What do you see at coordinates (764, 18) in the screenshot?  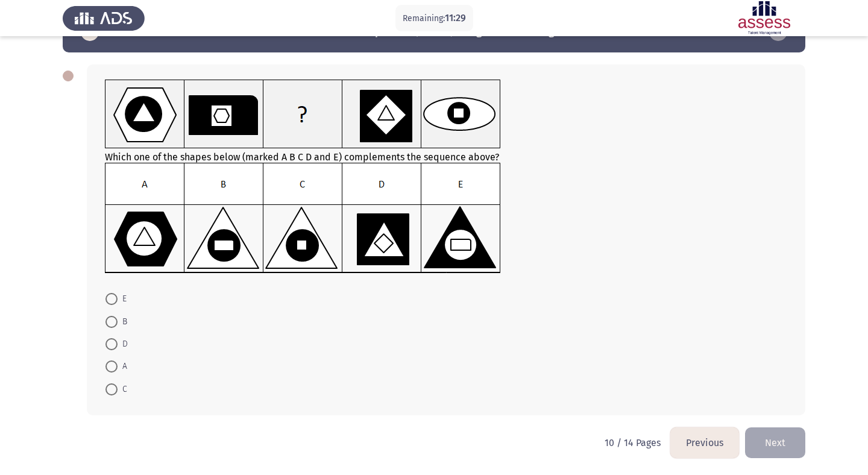 I see `img: Assessment logo of ASSESS Focus 4 Module Assessment (EN/AR) (Basic - IB)` at bounding box center [764, 18].